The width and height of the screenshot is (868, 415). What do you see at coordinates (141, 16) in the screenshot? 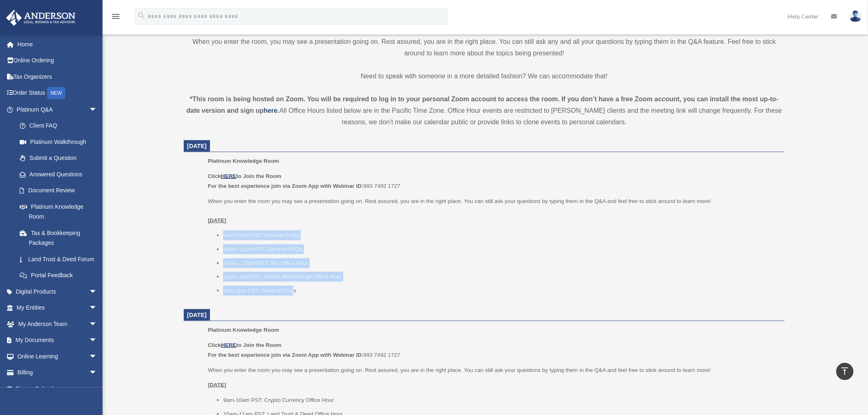
I see `i: search` at bounding box center [141, 16].